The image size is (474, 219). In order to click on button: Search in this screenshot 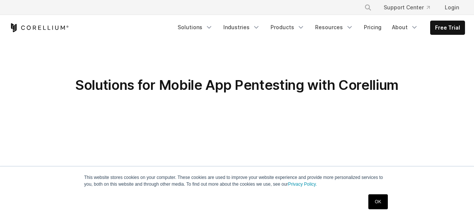, I will do `click(368, 7)`.